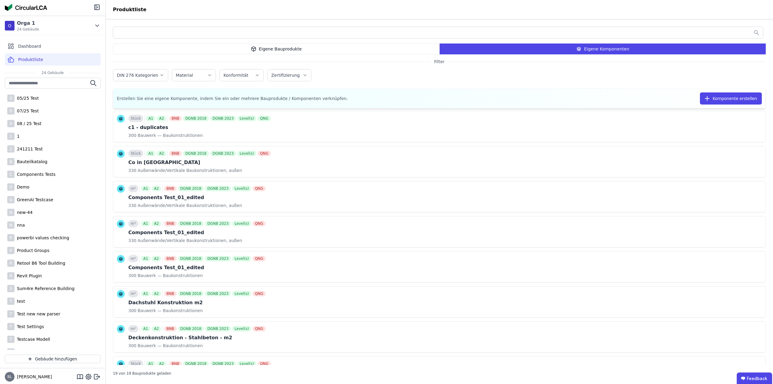 The image size is (773, 384). I want to click on div: powerbi values checking, so click(42, 238).